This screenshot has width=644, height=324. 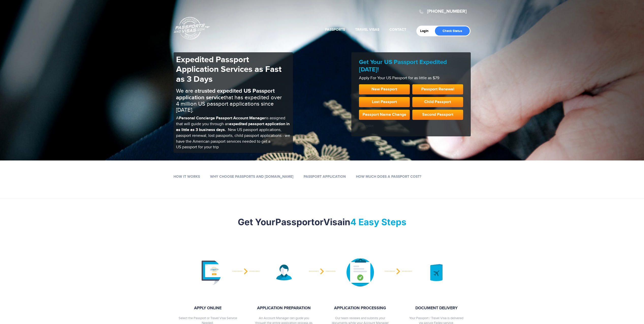 What do you see at coordinates (384, 102) in the screenshot?
I see `a: Lost Passport` at bounding box center [384, 102].